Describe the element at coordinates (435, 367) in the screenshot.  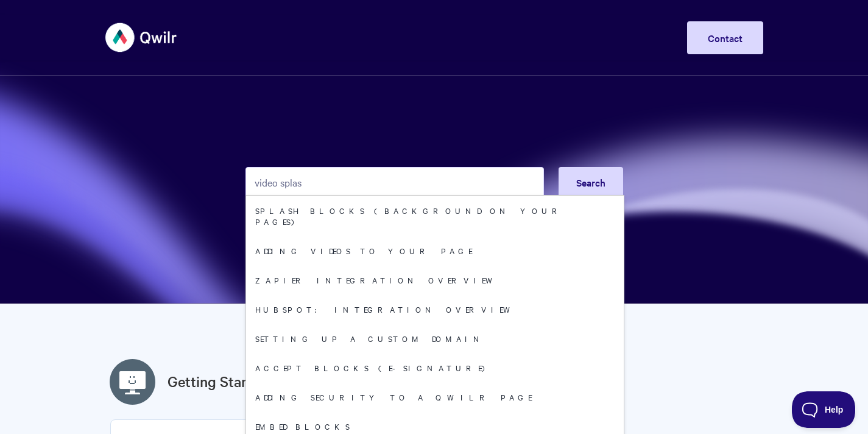
I see `a: Accept Blocks (E-Signature)` at that location.